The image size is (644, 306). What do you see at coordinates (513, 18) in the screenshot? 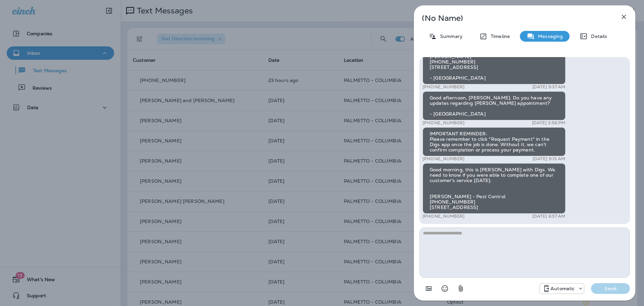
I see `p: (No Name)` at bounding box center [513, 18].